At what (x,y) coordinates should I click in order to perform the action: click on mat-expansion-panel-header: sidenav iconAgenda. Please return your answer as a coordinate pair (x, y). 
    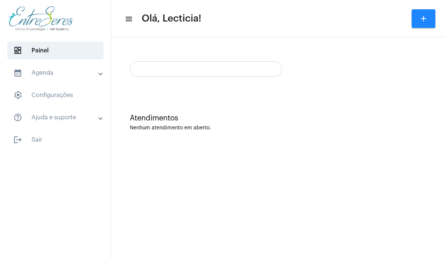
    Looking at the image, I should click on (58, 73).